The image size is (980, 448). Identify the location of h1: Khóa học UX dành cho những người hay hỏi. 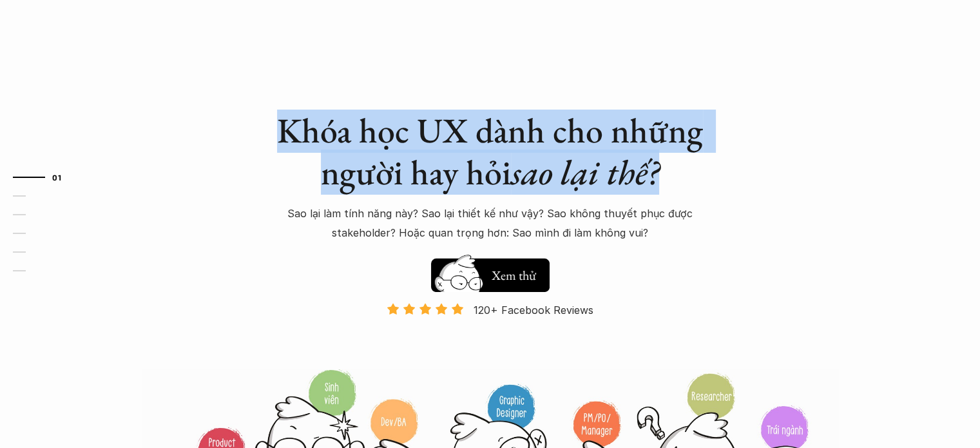
(490, 152).